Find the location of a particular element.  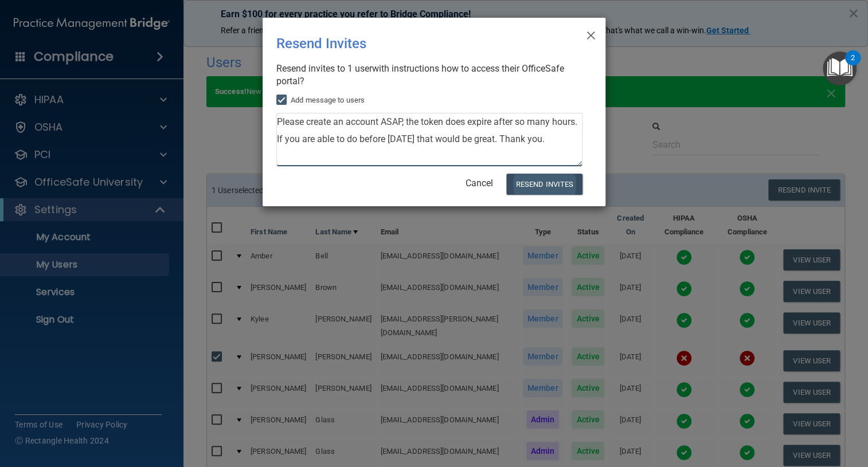

div: 2 is located at coordinates (852, 65).